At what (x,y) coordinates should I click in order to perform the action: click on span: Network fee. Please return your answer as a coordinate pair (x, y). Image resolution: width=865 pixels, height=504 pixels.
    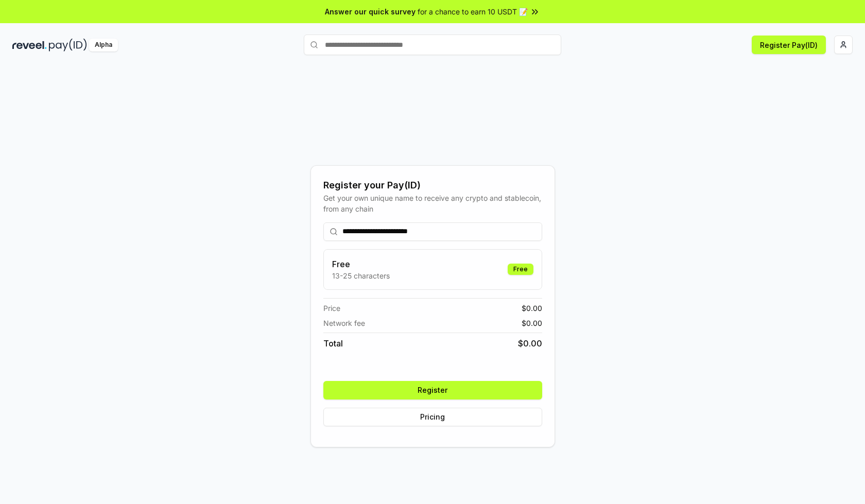
    Looking at the image, I should click on (344, 323).